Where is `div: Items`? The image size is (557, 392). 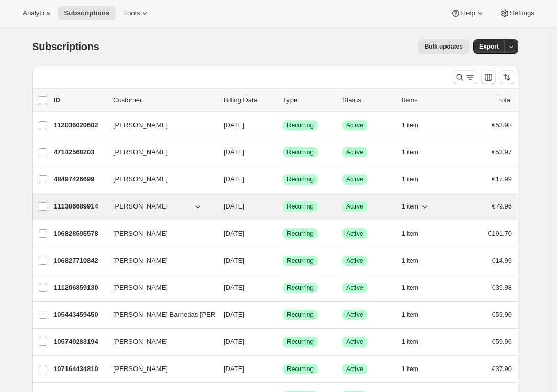
div: Items is located at coordinates (427, 100).